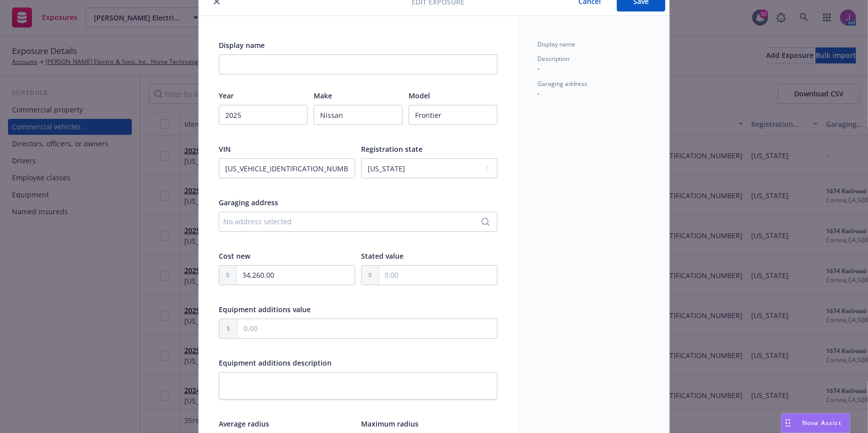 This screenshot has width=868, height=433. What do you see at coordinates (815, 423) in the screenshot?
I see `button: Nova Assist` at bounding box center [815, 423].